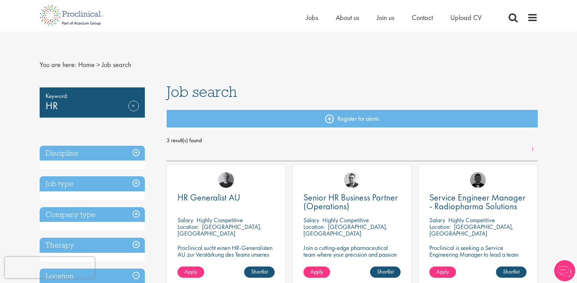 The width and height of the screenshot is (577, 283). I want to click on span: About us, so click(347, 18).